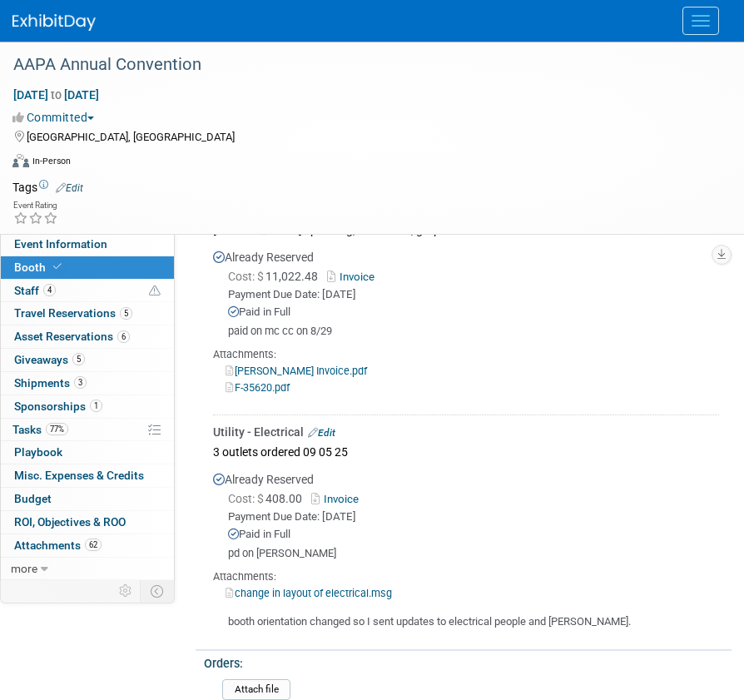 The width and height of the screenshot is (744, 700). What do you see at coordinates (49, 359) in the screenshot?
I see `span: Giveaways` at bounding box center [49, 359].